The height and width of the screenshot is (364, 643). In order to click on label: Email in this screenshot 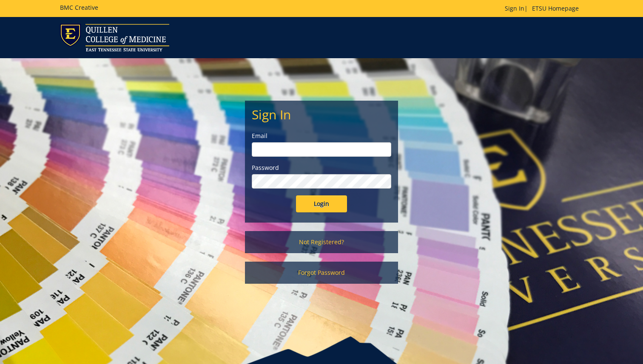, I will do `click(322, 136)`.